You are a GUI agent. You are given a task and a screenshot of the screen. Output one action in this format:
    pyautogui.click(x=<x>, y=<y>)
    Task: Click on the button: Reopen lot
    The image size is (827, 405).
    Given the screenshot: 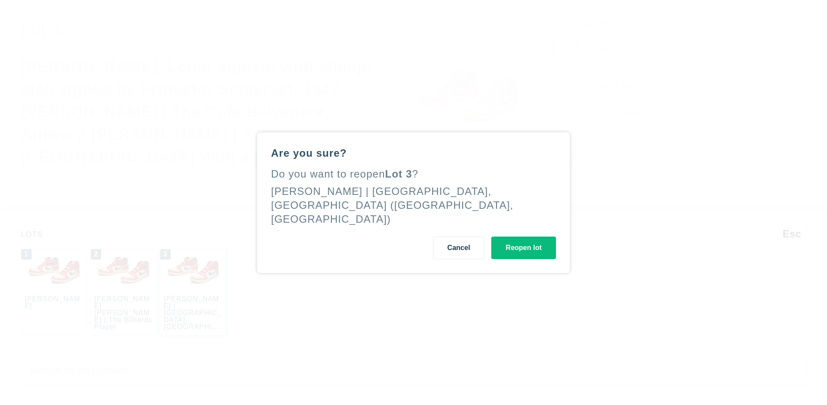 What is the action you would take?
    pyautogui.click(x=523, y=248)
    